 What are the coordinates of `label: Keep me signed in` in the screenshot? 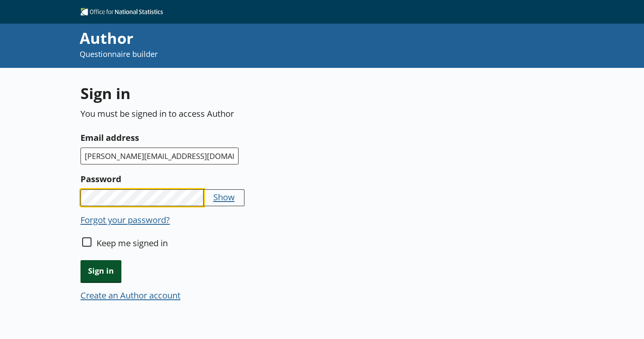 It's located at (132, 243).